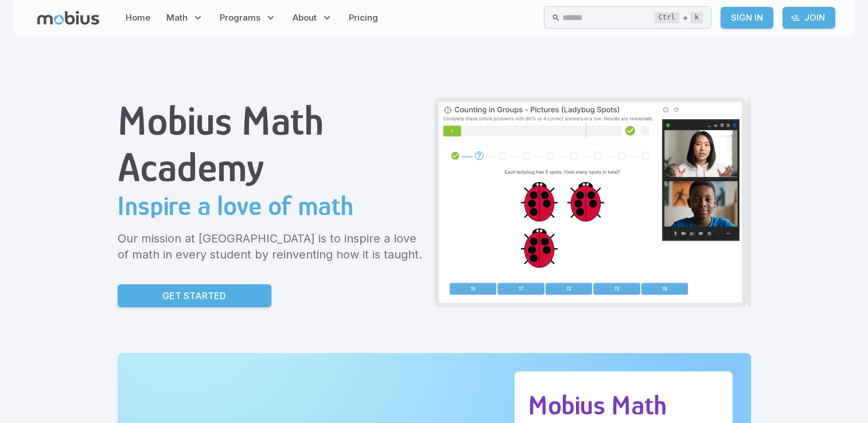  Describe the element at coordinates (176, 18) in the screenshot. I see `span: Math` at that location.